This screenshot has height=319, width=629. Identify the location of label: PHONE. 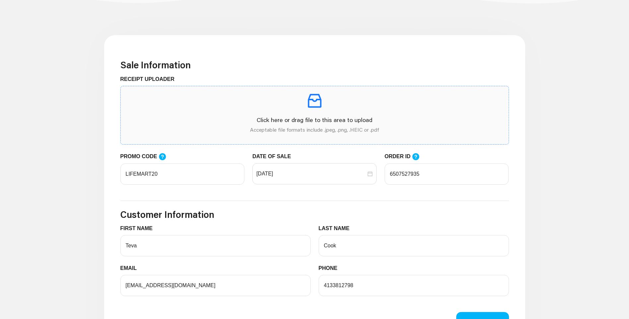
(331, 268).